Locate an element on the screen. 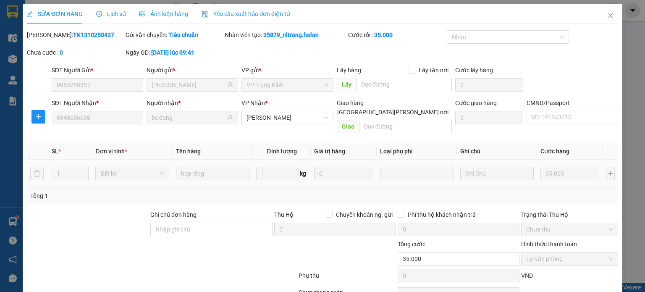  th: Loại phụ phí is located at coordinates (417, 151).